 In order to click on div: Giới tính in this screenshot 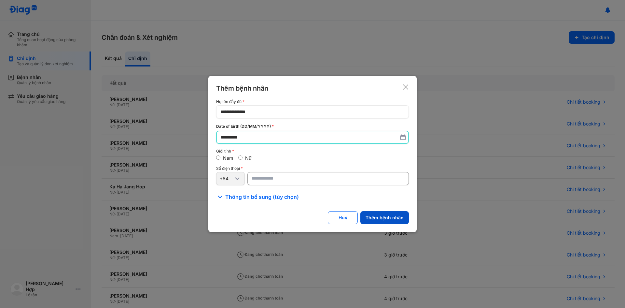, I will do `click(313, 151)`.